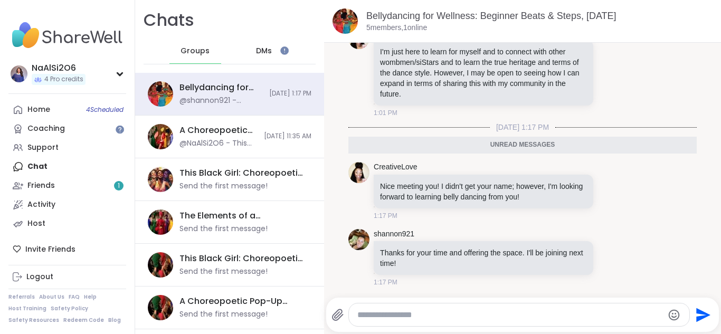 This screenshot has width=721, height=334. Describe the element at coordinates (115, 321) in the screenshot. I see `a: Blog` at that location.